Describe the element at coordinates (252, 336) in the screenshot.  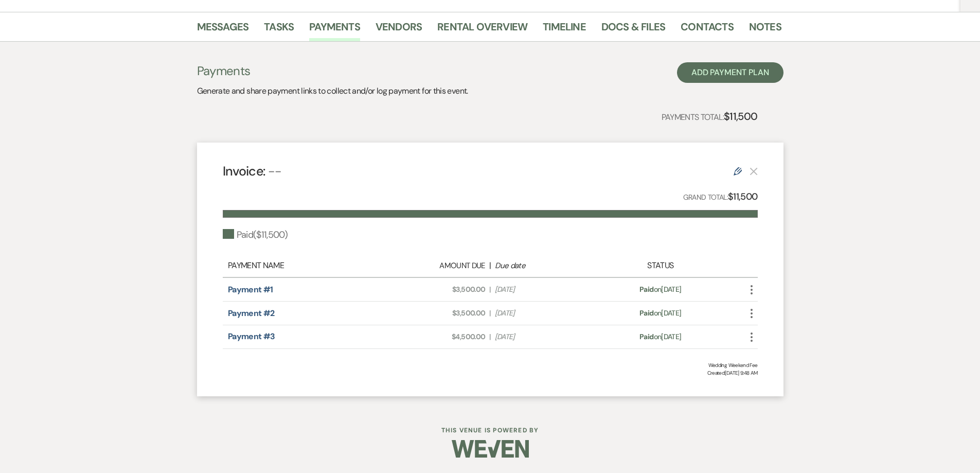
I see `a: Payment #3` at that location.